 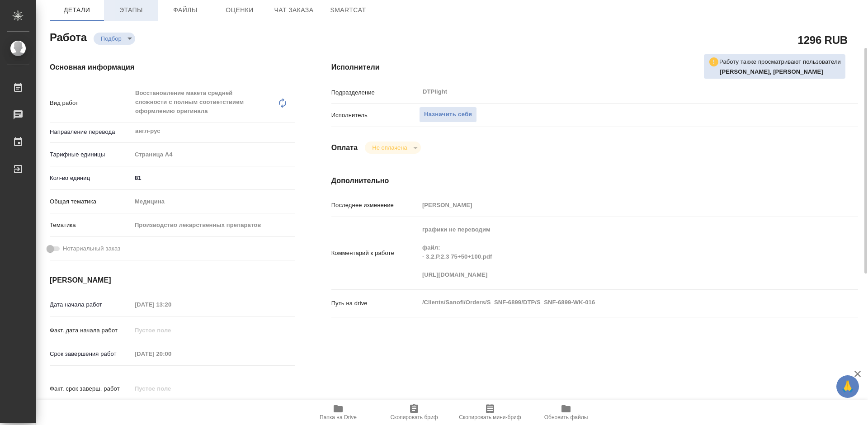 What do you see at coordinates (90, 132) in the screenshot?
I see `p: Направление перевода` at bounding box center [90, 132].